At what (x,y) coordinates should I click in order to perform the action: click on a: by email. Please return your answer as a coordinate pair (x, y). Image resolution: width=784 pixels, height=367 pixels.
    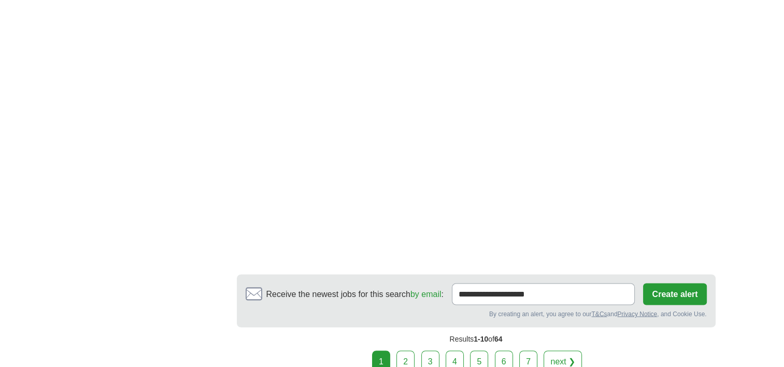
    Looking at the image, I should click on (426, 293).